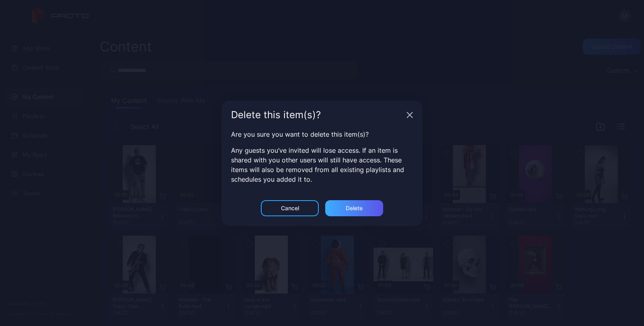 Image resolution: width=644 pixels, height=326 pixels. I want to click on button: Cancel, so click(289, 208).